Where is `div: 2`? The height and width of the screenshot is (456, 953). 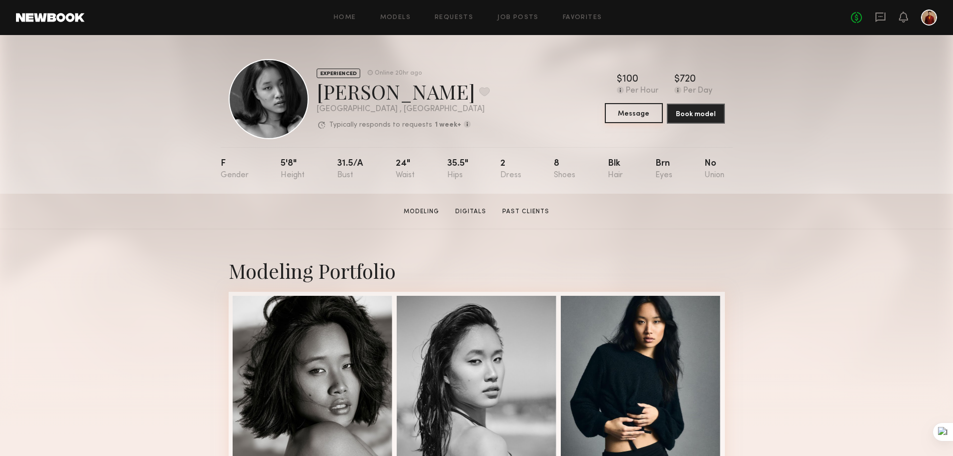
div: 2 is located at coordinates (511, 169).